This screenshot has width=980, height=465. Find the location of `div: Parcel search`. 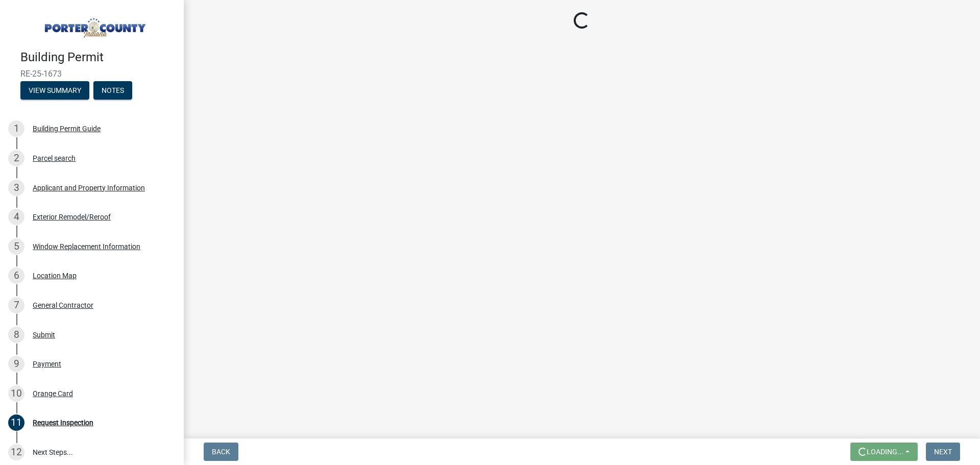

div: Parcel search is located at coordinates (54, 158).